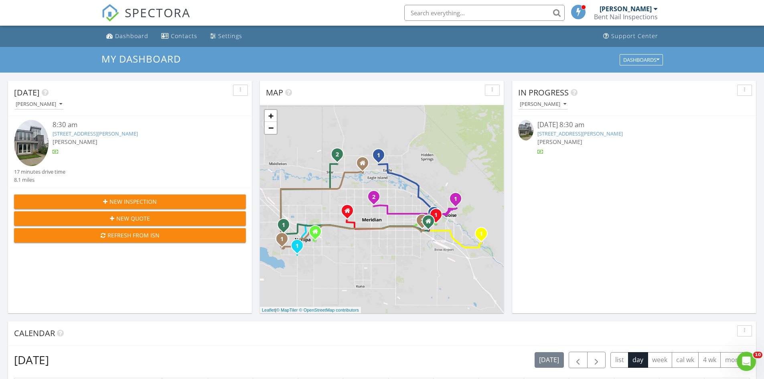 This screenshot has height=379, width=764. I want to click on div: 8:30 am, so click(140, 125).